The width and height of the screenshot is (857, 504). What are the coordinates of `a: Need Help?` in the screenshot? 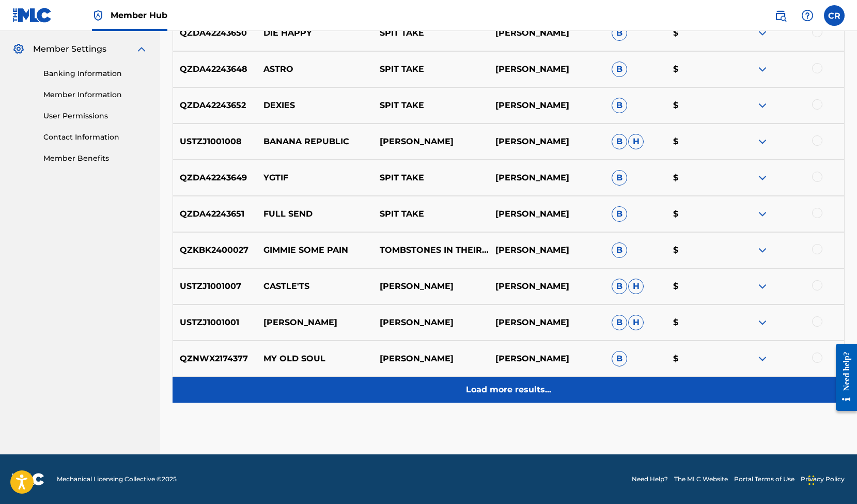 It's located at (650, 479).